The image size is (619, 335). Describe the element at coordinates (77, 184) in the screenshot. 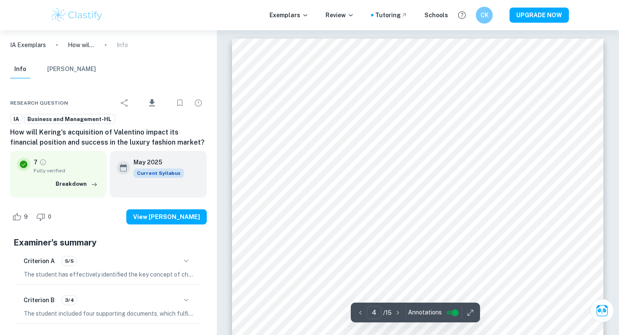

I see `button: Breakdown` at that location.